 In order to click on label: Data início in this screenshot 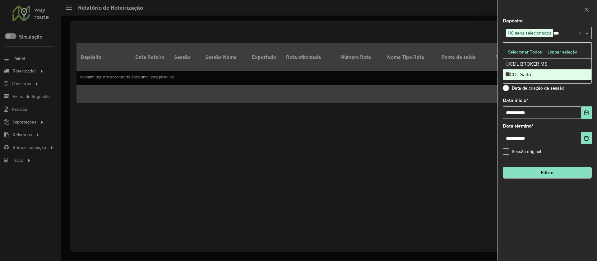, I will do `click(515, 100)`.